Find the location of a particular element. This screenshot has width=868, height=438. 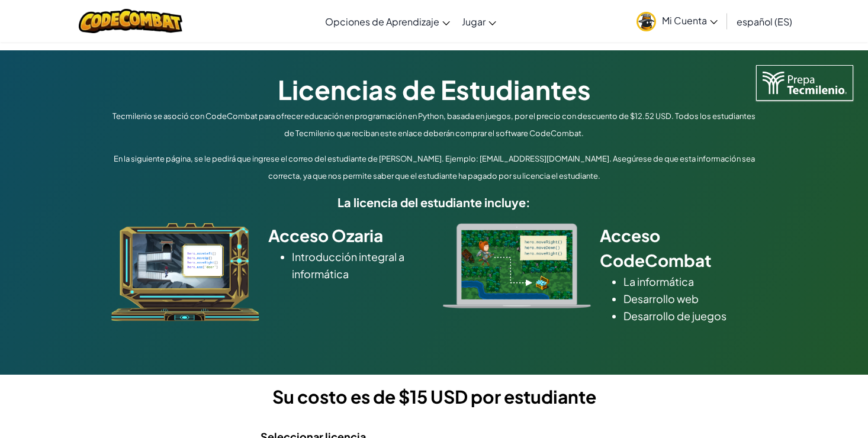

a: Mi Cuenta is located at coordinates (677, 21).